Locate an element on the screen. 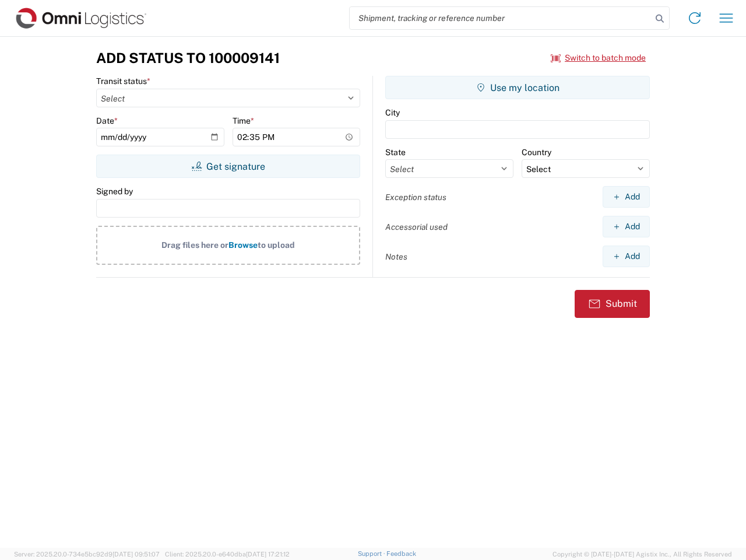 Image resolution: width=746 pixels, height=560 pixels. label: Date is located at coordinates (107, 121).